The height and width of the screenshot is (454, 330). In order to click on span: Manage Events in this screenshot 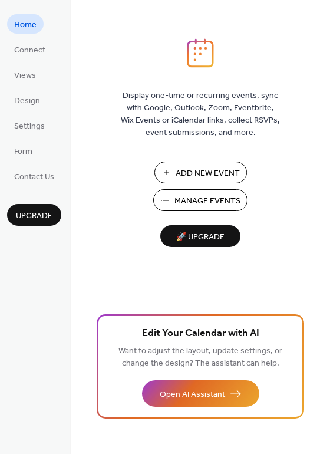, I will do `click(208, 201)`.